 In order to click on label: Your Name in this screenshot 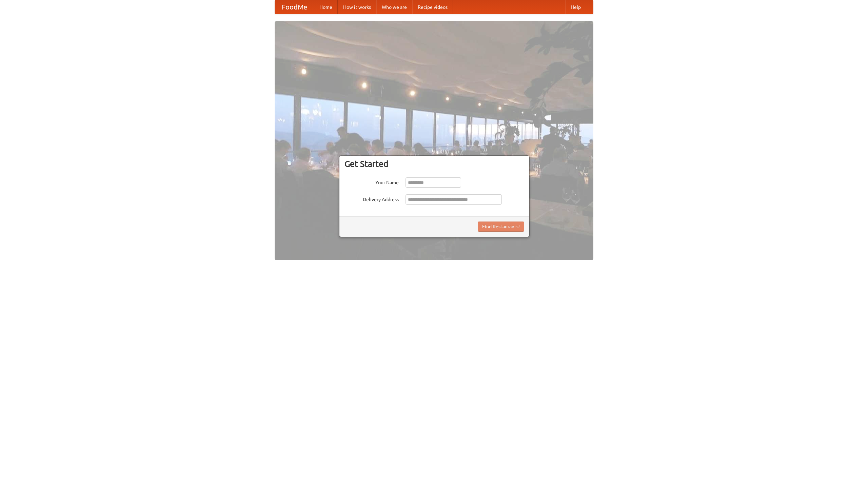, I will do `click(371, 182)`.